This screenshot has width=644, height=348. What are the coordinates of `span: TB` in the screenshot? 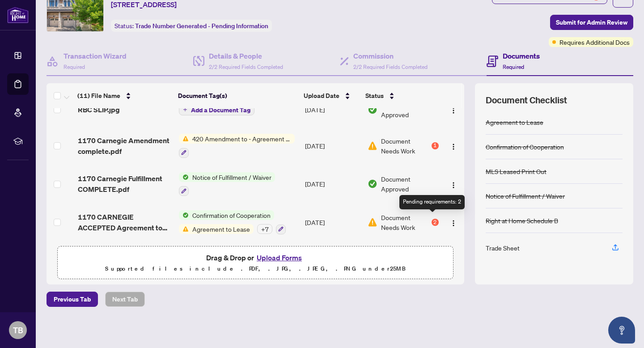 It's located at (18, 330).